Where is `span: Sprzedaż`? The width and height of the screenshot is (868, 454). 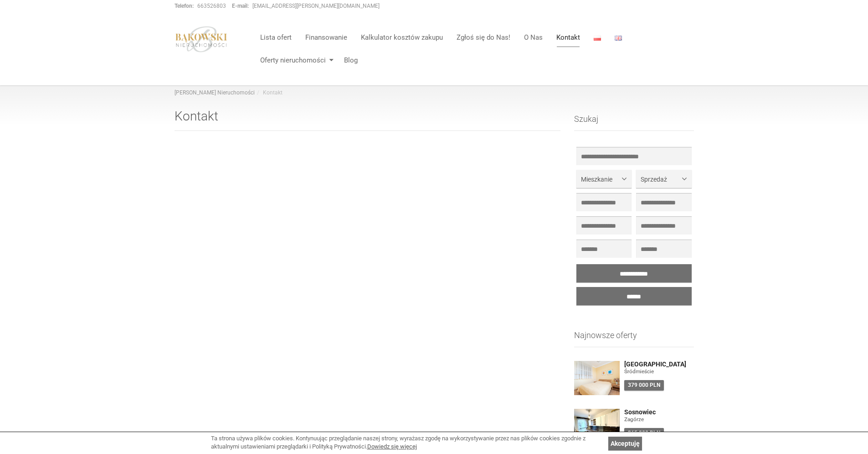 span: Sprzedaż is located at coordinates (661, 179).